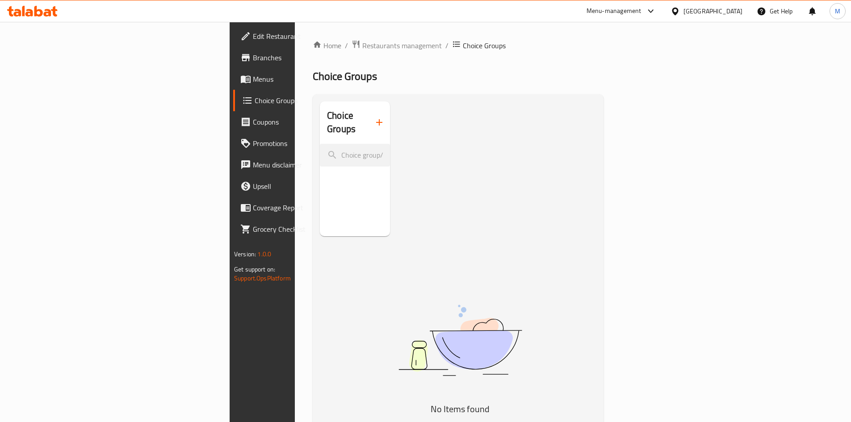 The image size is (851, 422). I want to click on span: 1.0.0, so click(264, 254).